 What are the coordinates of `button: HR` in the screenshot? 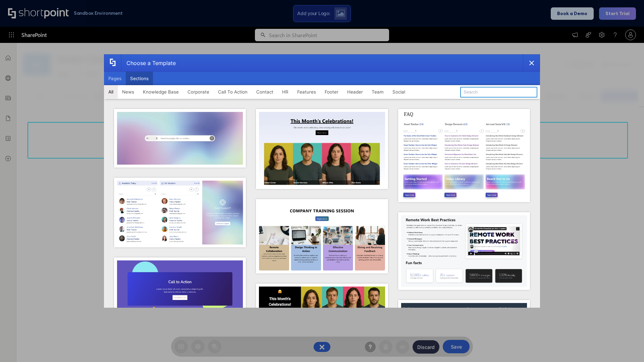 It's located at (285, 92).